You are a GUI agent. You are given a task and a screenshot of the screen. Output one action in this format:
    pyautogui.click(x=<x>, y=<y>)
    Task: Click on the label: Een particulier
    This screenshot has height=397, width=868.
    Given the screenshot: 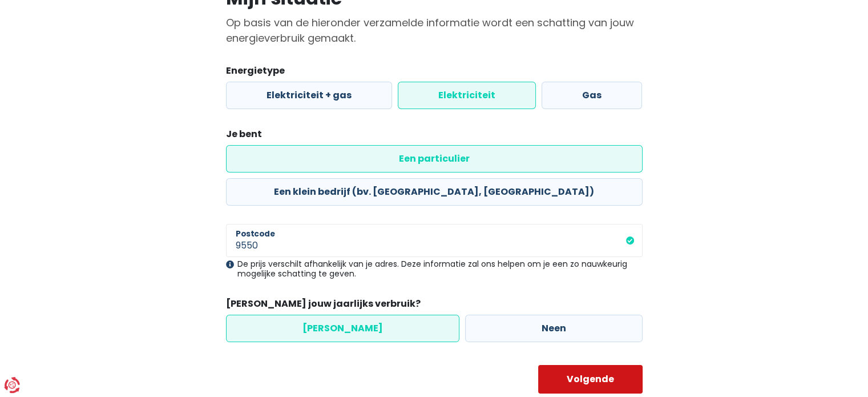 What is the action you would take?
    pyautogui.click(x=434, y=159)
    